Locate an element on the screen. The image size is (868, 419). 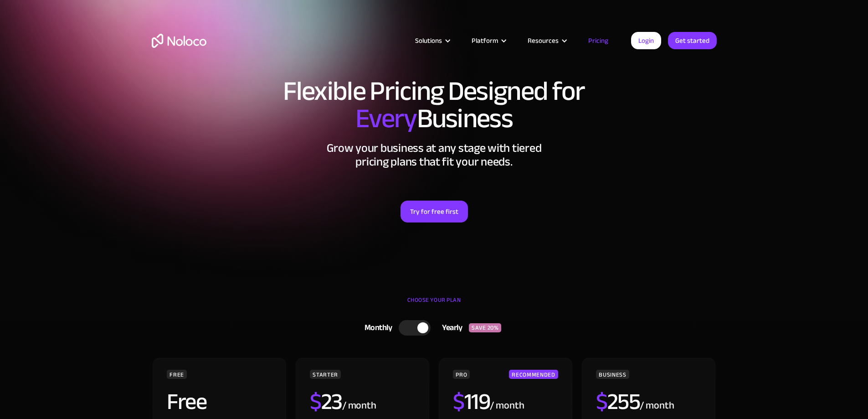
a: Get started is located at coordinates (692, 40).